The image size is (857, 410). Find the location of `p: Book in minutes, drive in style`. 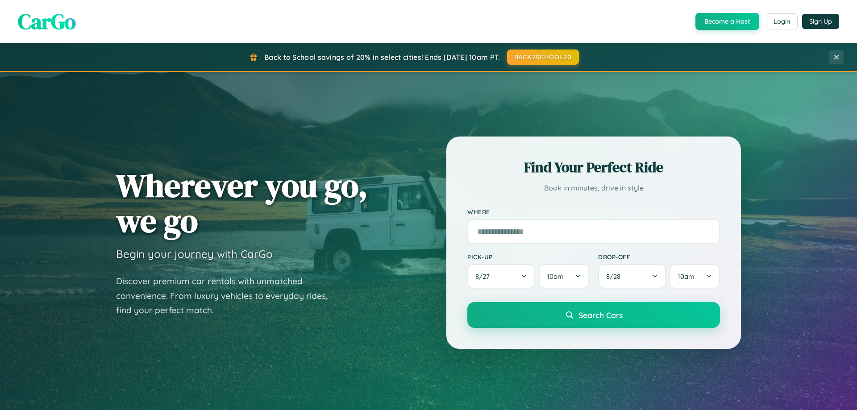

p: Book in minutes, drive in style is located at coordinates (593, 188).